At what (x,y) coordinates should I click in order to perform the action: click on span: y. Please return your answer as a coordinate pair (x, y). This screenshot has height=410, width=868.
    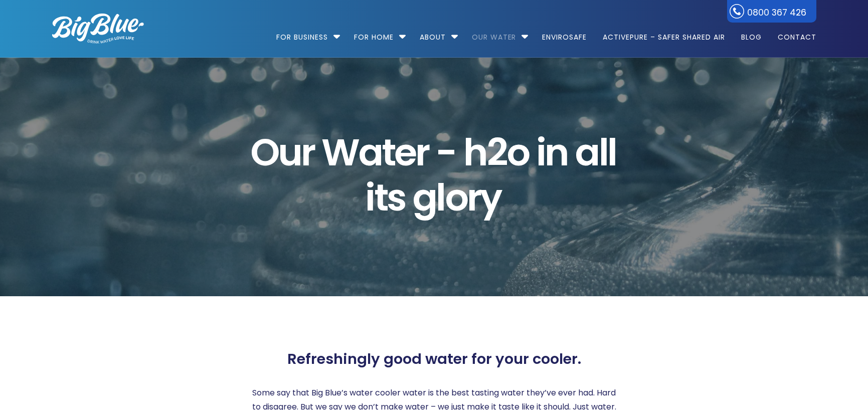
    Looking at the image, I should click on (490, 197).